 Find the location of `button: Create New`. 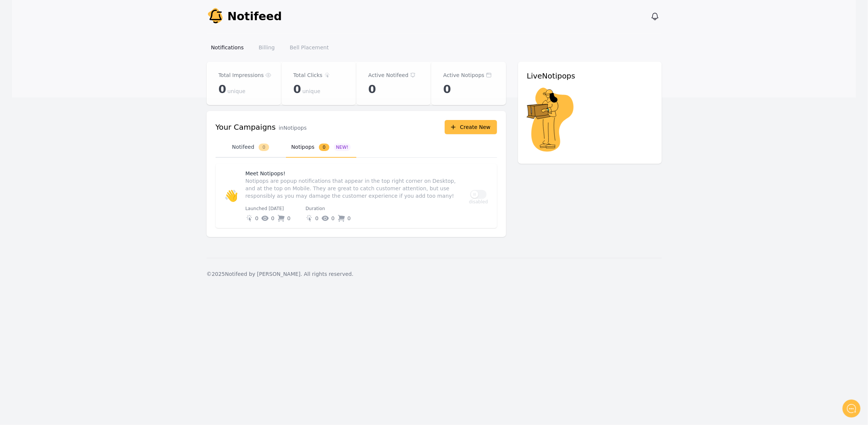

button: Create New is located at coordinates (471, 127).